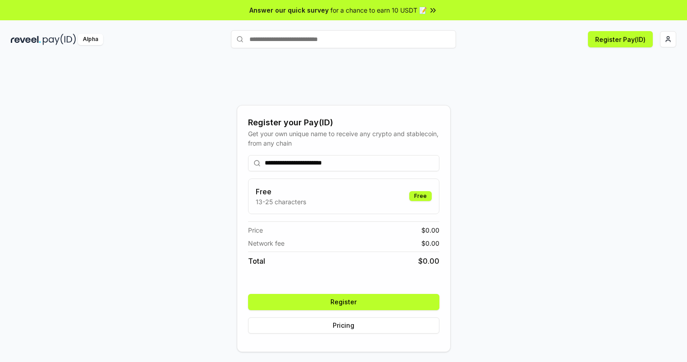 This screenshot has width=687, height=362. What do you see at coordinates (255, 230) in the screenshot?
I see `span: Price` at bounding box center [255, 230].